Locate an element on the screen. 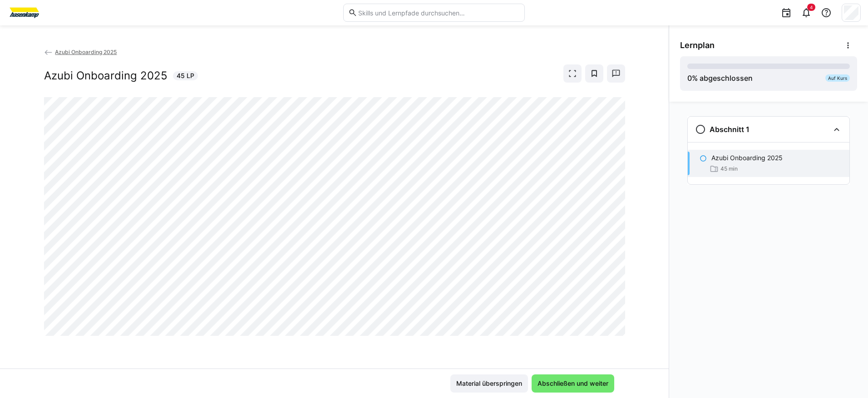 Image resolution: width=868 pixels, height=398 pixels. span: 45 LP is located at coordinates (185, 76).